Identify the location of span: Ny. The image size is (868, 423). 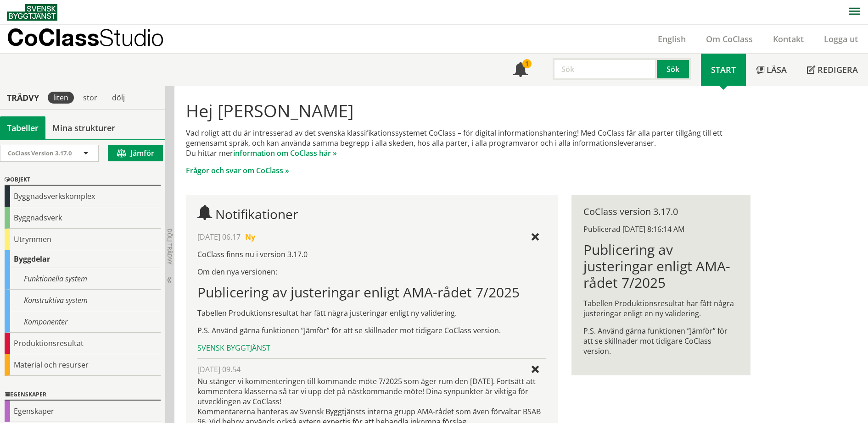
(250, 237).